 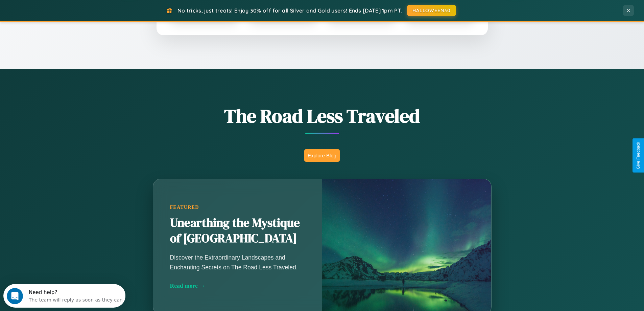 What do you see at coordinates (237, 263) in the screenshot?
I see `p: Discover the Extraordinary Landscapes and Enchanting Secrets on The Road Less Traveled.` at bounding box center [237, 263].